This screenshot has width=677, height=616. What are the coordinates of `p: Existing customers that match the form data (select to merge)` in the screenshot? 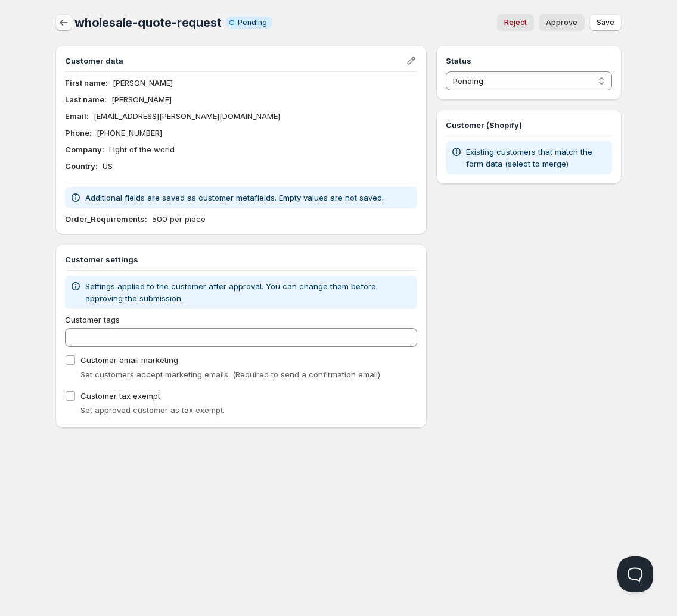 It's located at (536, 158).